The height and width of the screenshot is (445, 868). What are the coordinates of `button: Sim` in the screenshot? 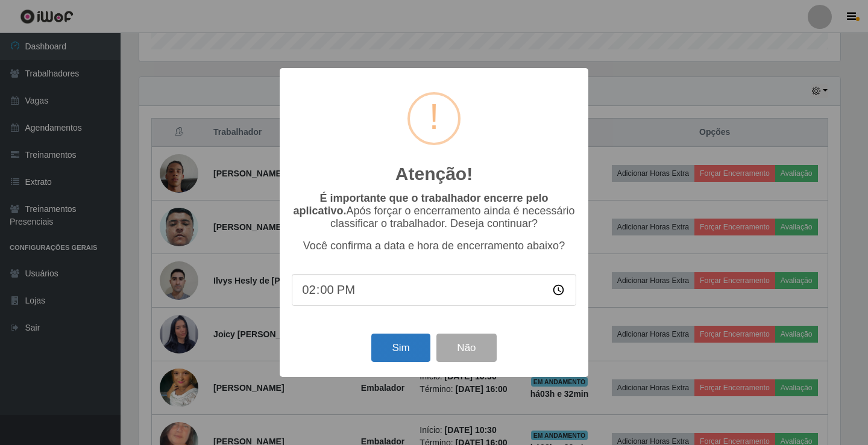 It's located at (400, 347).